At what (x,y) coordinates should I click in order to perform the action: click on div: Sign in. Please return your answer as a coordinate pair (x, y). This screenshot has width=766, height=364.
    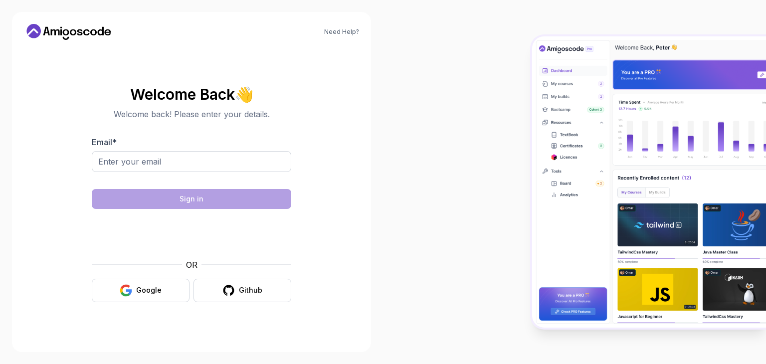
    Looking at the image, I should click on (192, 199).